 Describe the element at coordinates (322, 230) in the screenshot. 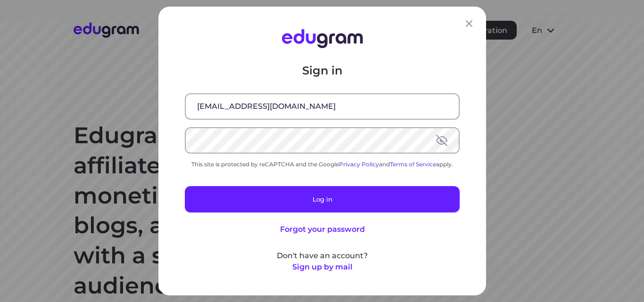

I see `button: Forgot your password` at that location.